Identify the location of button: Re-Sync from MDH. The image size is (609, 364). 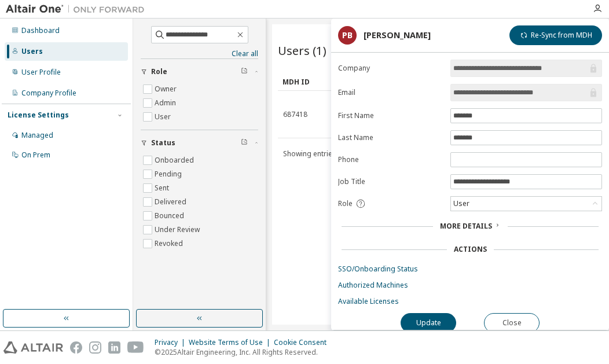
(556, 35).